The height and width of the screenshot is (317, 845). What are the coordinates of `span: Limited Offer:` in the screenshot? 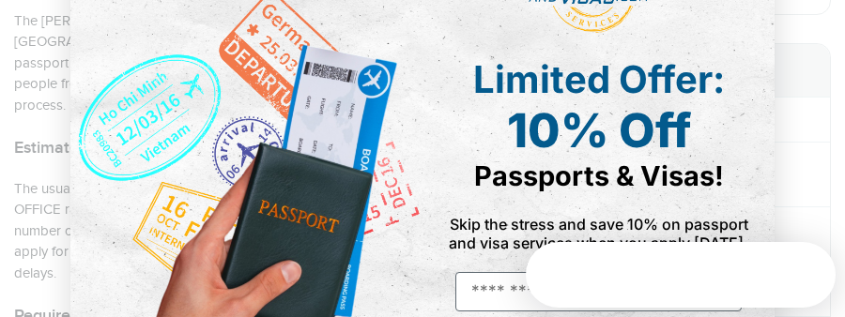 It's located at (599, 79).